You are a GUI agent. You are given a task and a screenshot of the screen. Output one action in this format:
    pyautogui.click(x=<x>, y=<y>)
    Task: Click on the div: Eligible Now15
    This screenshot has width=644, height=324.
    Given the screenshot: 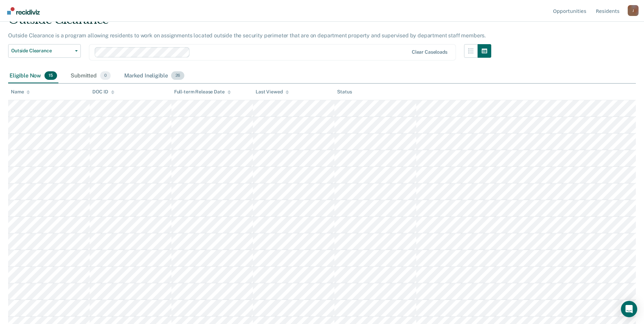 What is the action you would take?
    pyautogui.click(x=33, y=76)
    